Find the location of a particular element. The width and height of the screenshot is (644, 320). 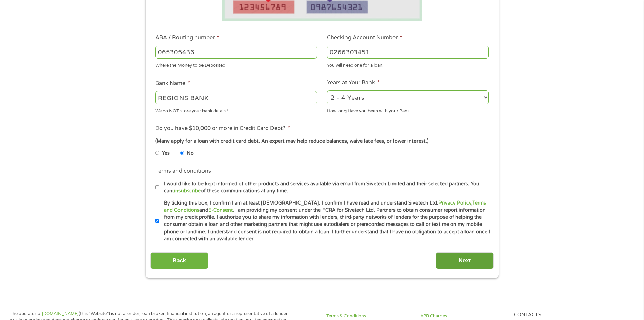

h4: Contacts is located at coordinates (557, 315).